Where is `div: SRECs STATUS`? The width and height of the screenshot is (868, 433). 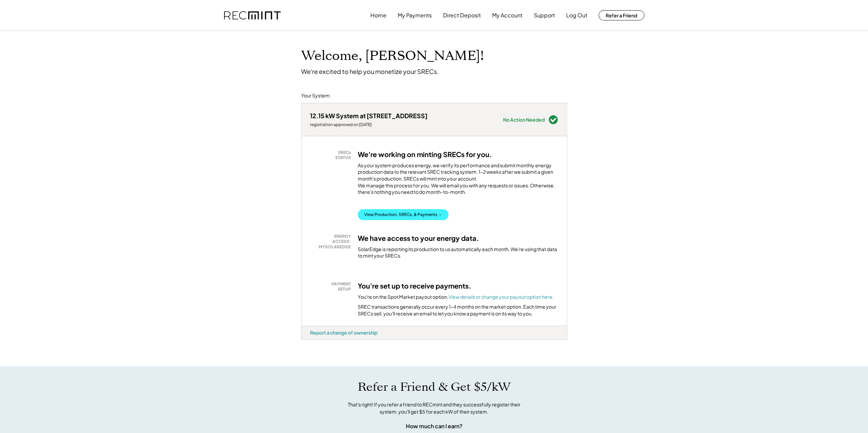 div: SRECs STATUS is located at coordinates (332, 155).